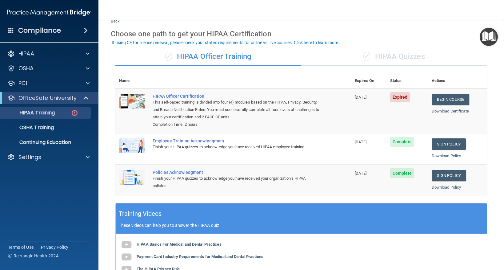  Describe the element at coordinates (301, 34) in the screenshot. I see `div: Choose one path to get your HIPAA Certification` at that location.